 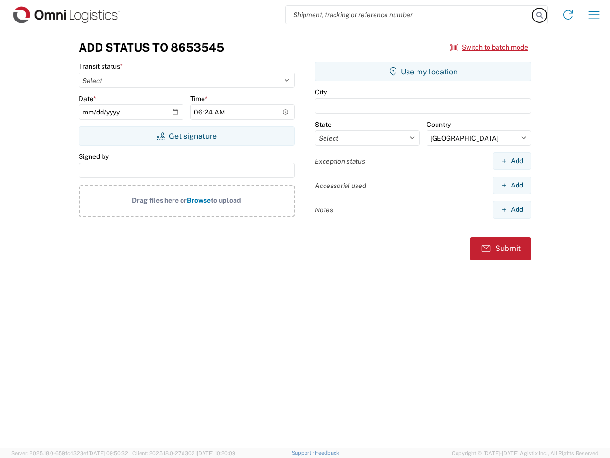 I want to click on button: Switch to batch mode, so click(x=489, y=47).